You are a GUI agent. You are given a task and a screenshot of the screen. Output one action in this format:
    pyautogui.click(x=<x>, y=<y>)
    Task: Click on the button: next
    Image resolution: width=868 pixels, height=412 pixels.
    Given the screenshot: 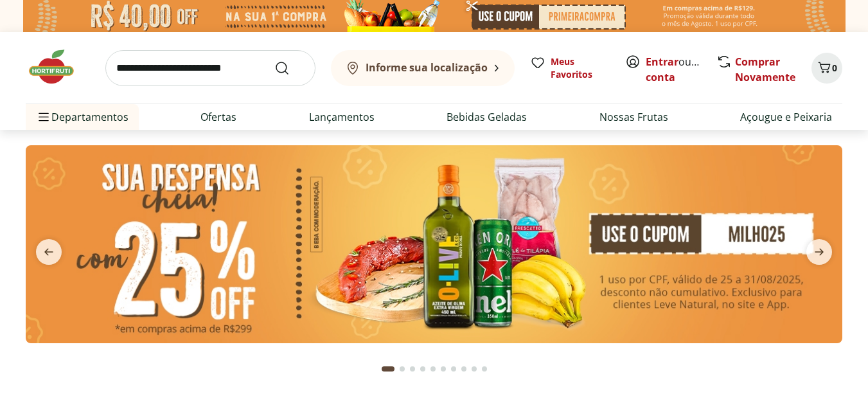 What is the action you would take?
    pyautogui.click(x=819, y=252)
    